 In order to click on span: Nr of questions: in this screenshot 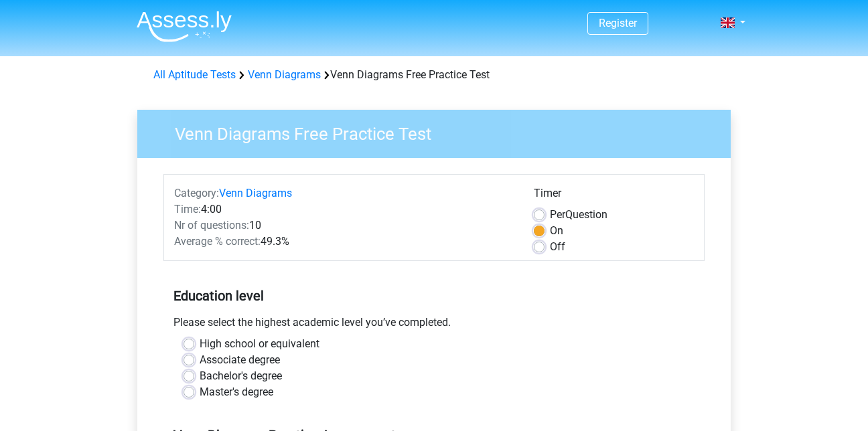, I will do `click(212, 225)`.